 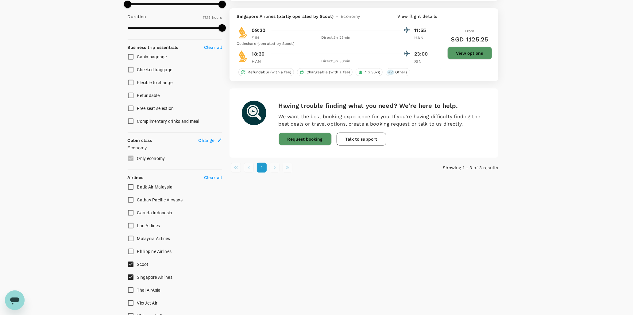 What do you see at coordinates (401, 72) in the screenshot?
I see `span: Others` at bounding box center [401, 72].